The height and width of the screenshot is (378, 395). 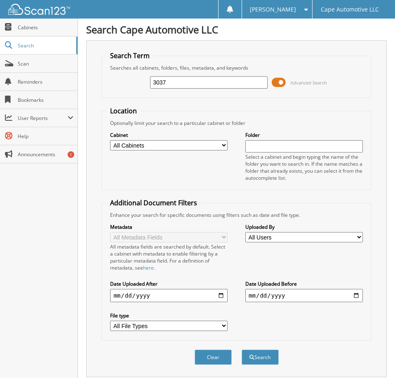 I want to click on label: Folder, so click(x=304, y=135).